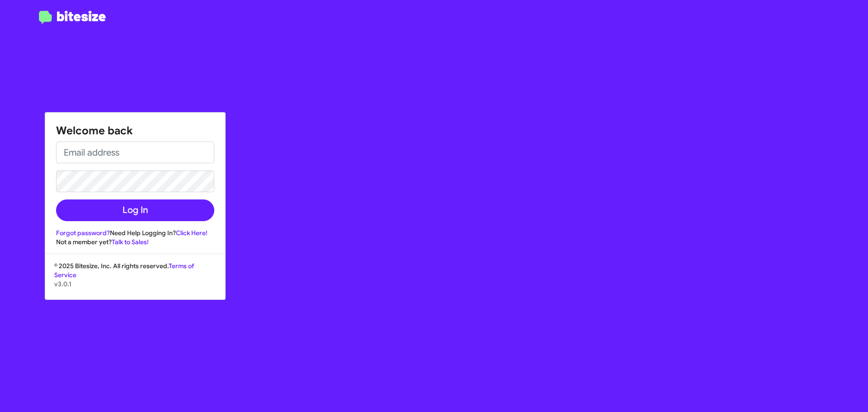 This screenshot has width=868, height=412. I want to click on input: Email address, so click(135, 153).